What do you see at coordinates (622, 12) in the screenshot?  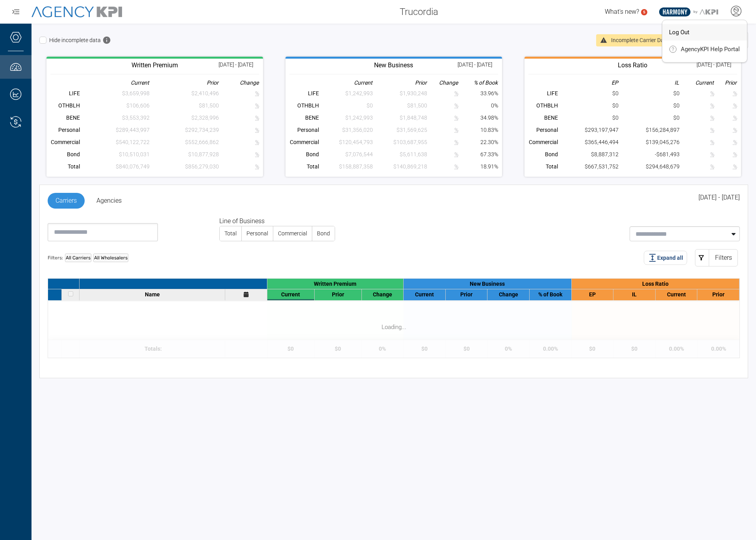 I see `span: What's new?` at bounding box center [622, 12].